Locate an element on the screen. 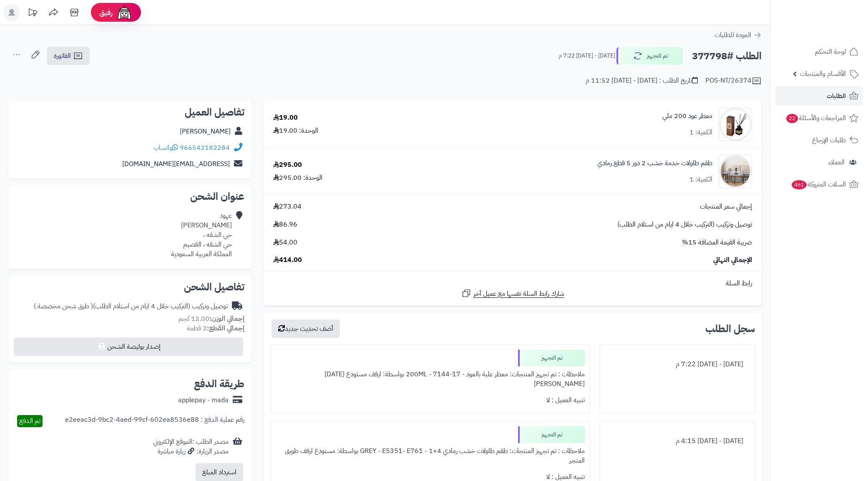 The height and width of the screenshot is (481, 868). div: توصيل وتركيب (التركيب خلال 4 ايام من استلام الطلب) is located at coordinates (131, 307).